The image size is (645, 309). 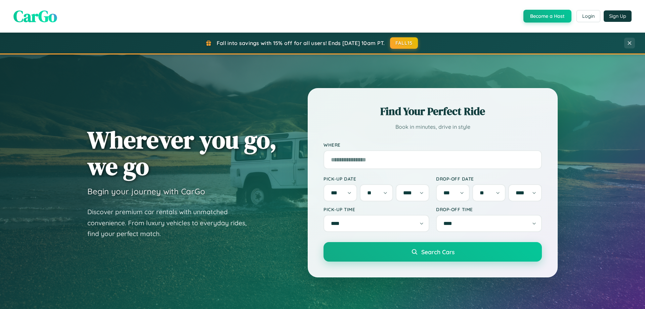 I want to click on h3: Begin your journey with CarGo, so click(x=146, y=191).